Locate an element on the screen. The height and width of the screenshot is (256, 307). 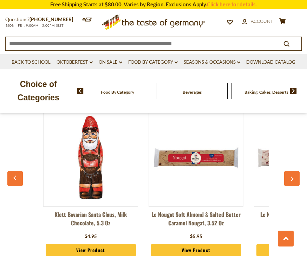
div: $4.95 is located at coordinates (91, 236).